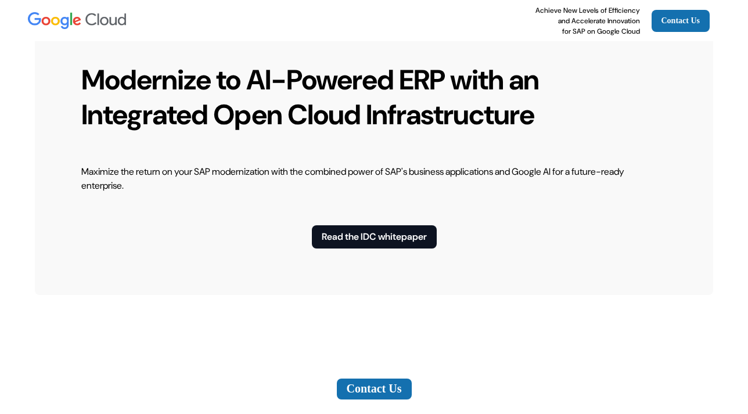 The height and width of the screenshot is (414, 748). Describe the element at coordinates (374, 98) in the screenshot. I see `p: Modernize to AI-Powered ERP with an Integrated Open Cloud Infrastructure` at that location.